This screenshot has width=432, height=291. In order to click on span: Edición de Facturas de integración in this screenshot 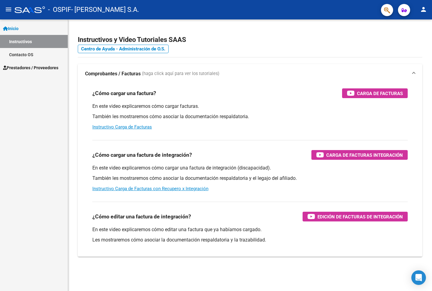, I will do `click(360, 216)`.